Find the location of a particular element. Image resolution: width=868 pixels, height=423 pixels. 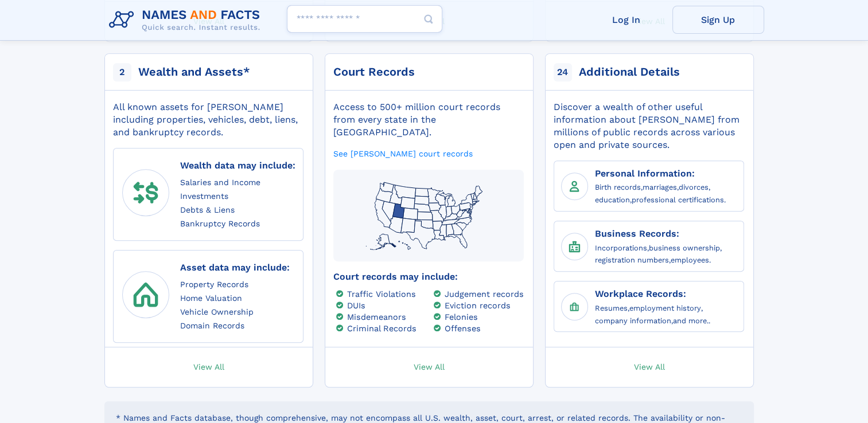

a: Felonies is located at coordinates (461, 317).